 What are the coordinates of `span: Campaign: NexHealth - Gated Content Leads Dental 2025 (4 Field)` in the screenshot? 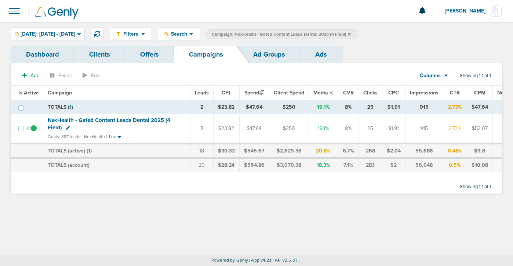 It's located at (281, 34).